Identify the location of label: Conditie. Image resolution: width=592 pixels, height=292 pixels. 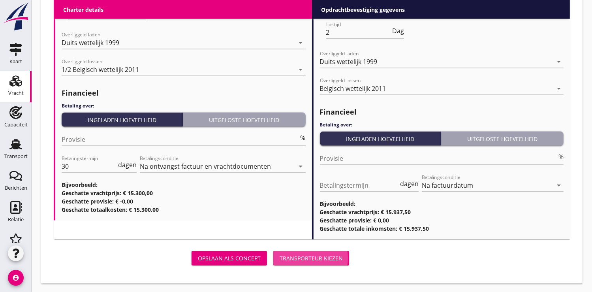
(409, 13).